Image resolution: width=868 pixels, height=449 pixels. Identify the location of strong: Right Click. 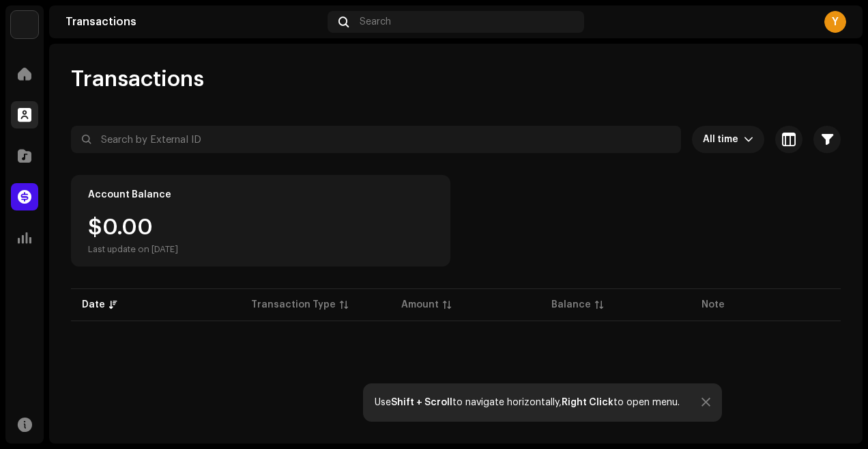
(588, 403).